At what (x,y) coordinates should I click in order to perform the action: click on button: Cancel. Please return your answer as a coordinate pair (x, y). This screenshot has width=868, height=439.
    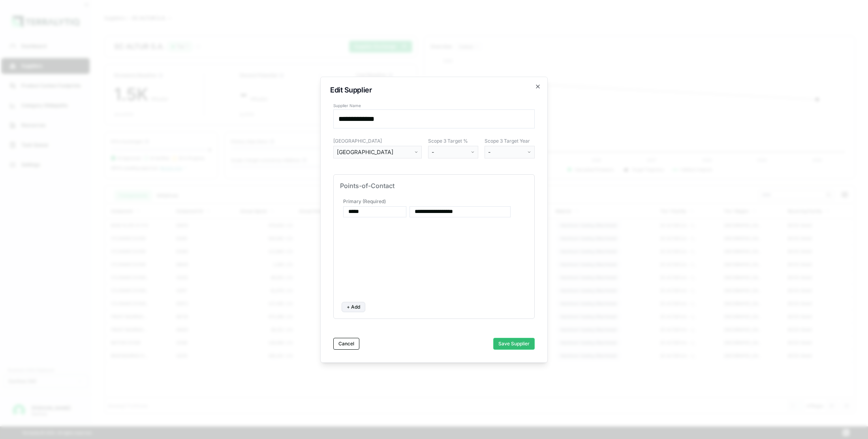
    Looking at the image, I should click on (346, 344).